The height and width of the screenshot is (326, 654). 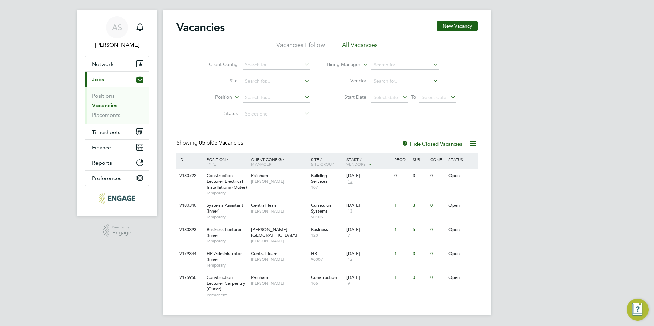 I want to click on span: Building Services, so click(x=319, y=179).